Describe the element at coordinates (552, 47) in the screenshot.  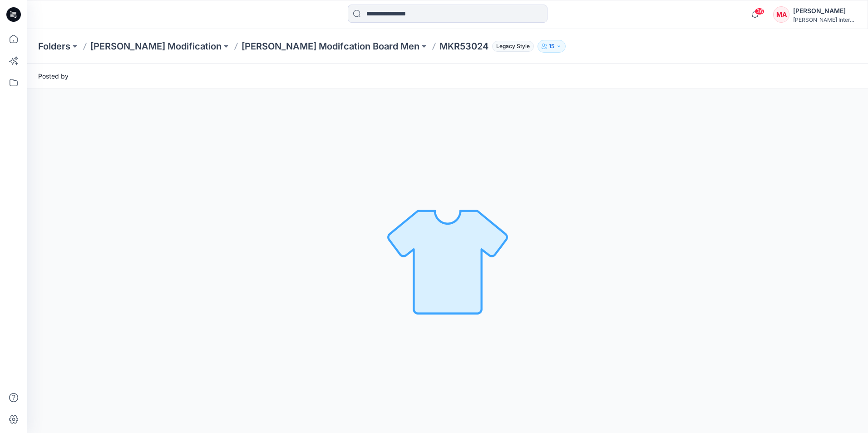
I see `p: 15` at that location.